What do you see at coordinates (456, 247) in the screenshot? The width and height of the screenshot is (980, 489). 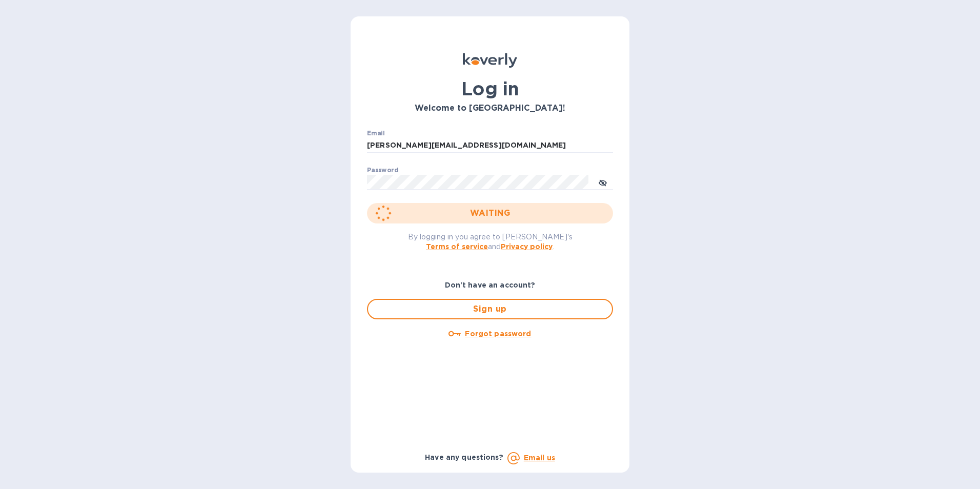 I see `a: Terms of service` at bounding box center [456, 247].